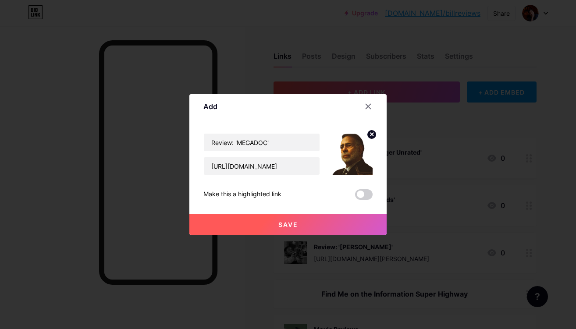 Image resolution: width=576 pixels, height=329 pixels. What do you see at coordinates (288, 224) in the screenshot?
I see `button: Save` at bounding box center [288, 224].